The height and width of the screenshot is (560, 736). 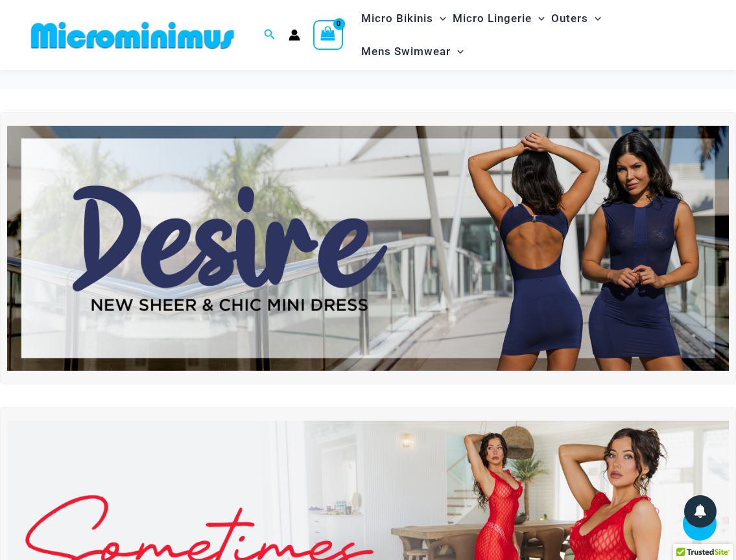 I want to click on img: Desire me Navy Dress, so click(x=368, y=249).